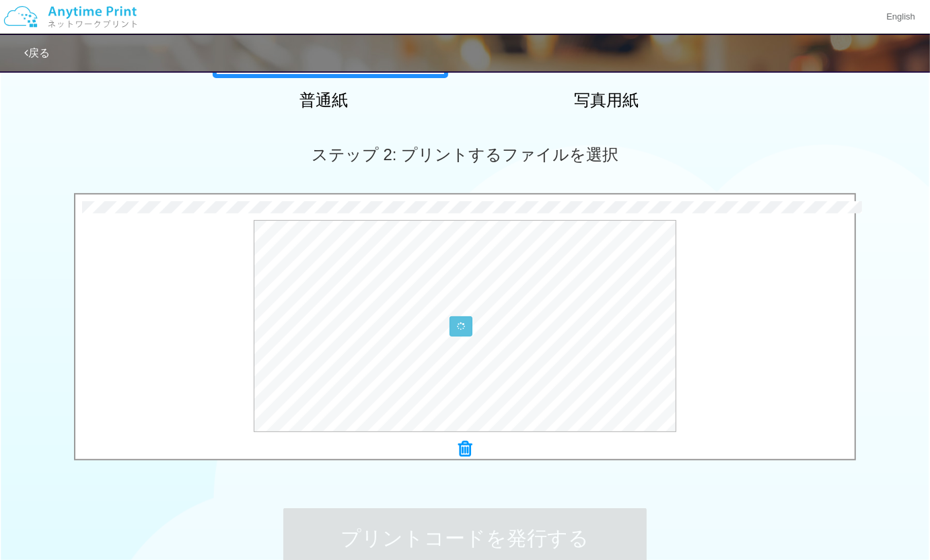 The image size is (930, 560). What do you see at coordinates (324, 100) in the screenshot?
I see `h2: 普通紙` at bounding box center [324, 100].